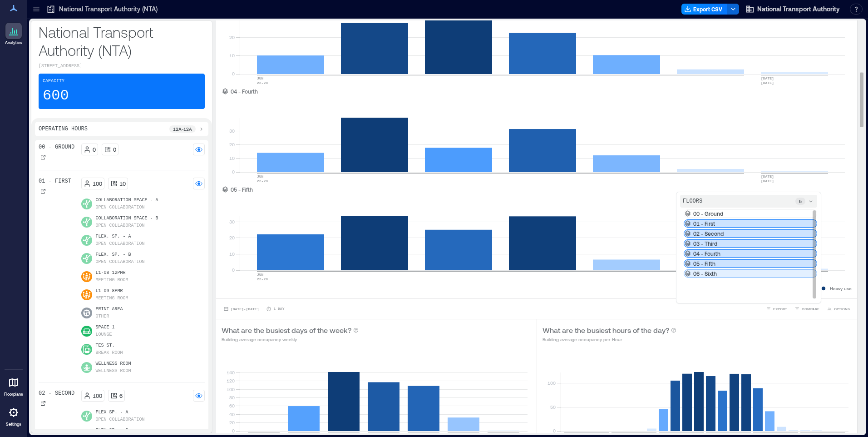  What do you see at coordinates (692, 201) in the screenshot?
I see `p: FLOORS` at bounding box center [692, 201].